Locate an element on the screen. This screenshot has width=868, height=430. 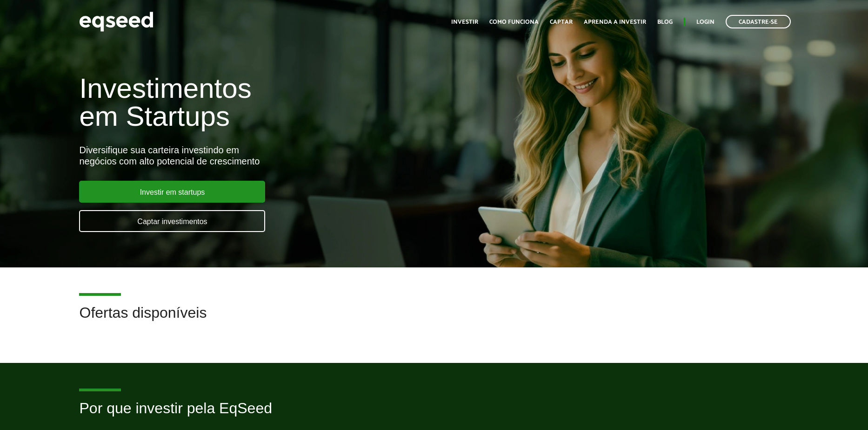
a: Captar is located at coordinates (562, 22).